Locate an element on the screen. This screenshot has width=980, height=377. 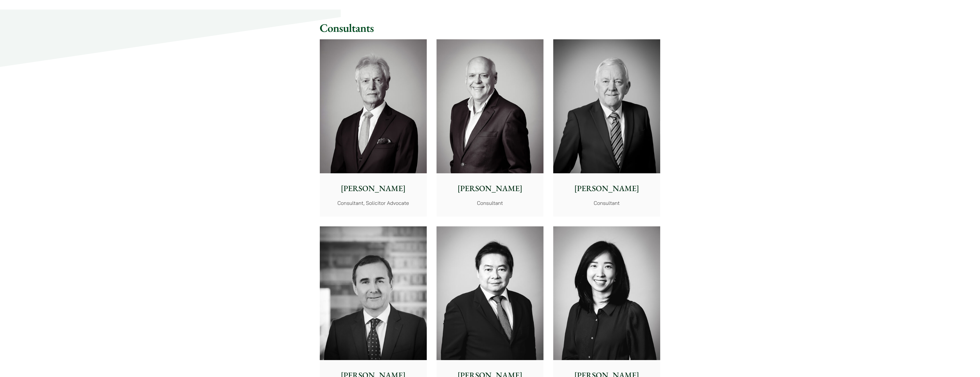
p: Consultant, Solicitor Advocate is located at coordinates (373, 203).